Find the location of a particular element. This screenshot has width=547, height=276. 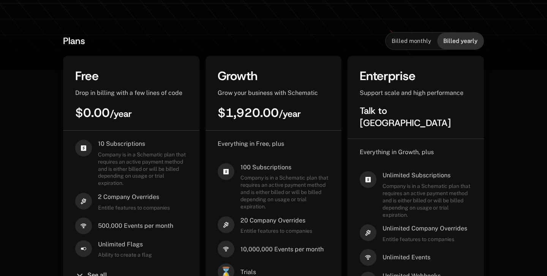

span: Ability to create a flag is located at coordinates (125, 255).